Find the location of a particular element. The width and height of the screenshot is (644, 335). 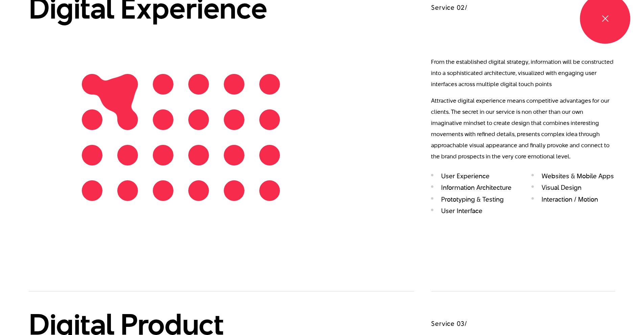

p: From the established digital strategy, information will be constructed into a sophisticated archi... is located at coordinates (523, 73).